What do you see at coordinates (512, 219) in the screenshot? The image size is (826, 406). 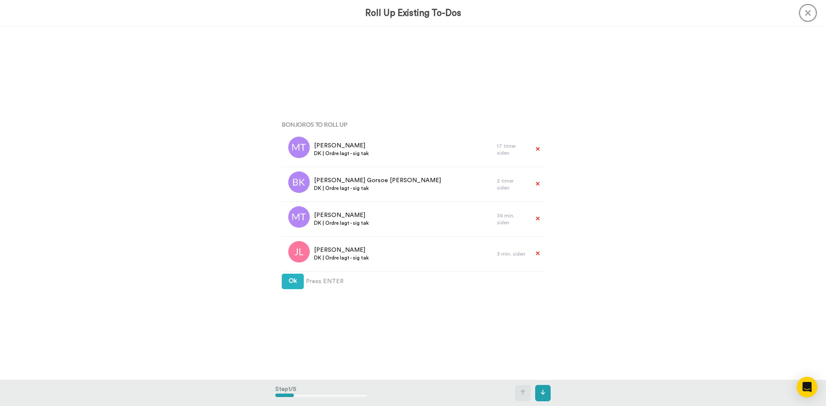 I see `div: 36 min. siden` at bounding box center [512, 219].